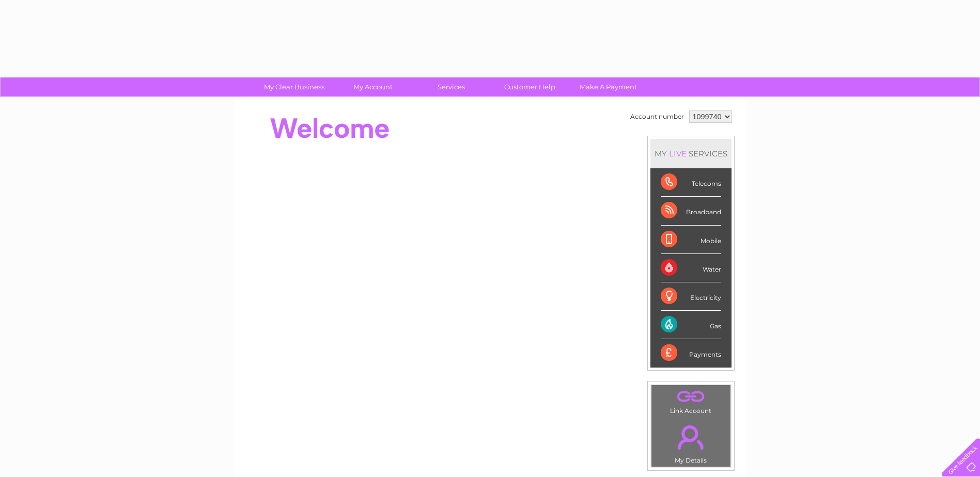 The height and width of the screenshot is (477, 980). Describe the element at coordinates (691, 182) in the screenshot. I see `div: Telecoms` at that location.